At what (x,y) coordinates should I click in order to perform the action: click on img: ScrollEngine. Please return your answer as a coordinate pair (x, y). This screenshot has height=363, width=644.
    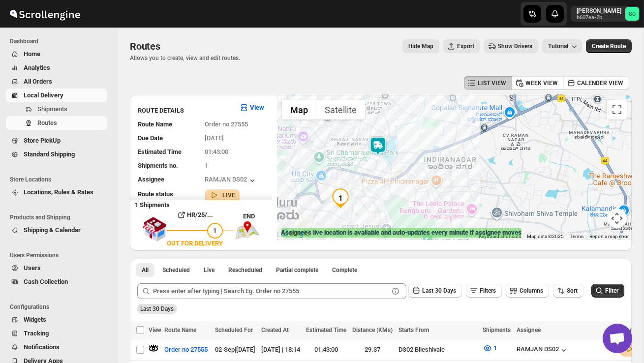
    Looking at the image, I should click on (45, 13).